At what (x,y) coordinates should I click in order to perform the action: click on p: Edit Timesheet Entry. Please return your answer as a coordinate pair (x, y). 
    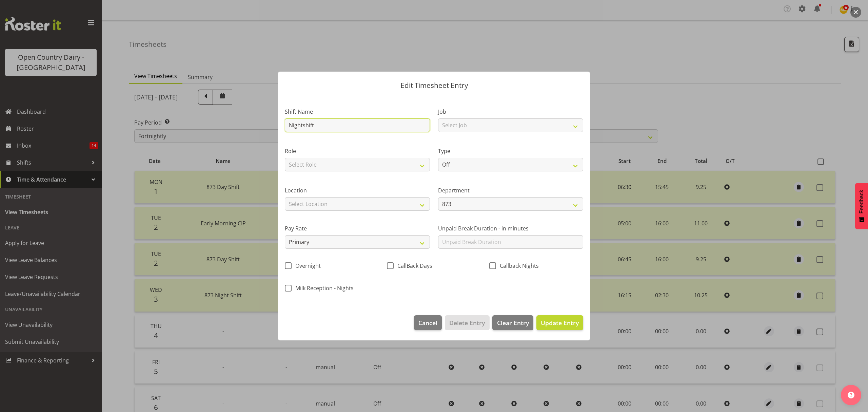
    Looking at the image, I should click on (434, 85).